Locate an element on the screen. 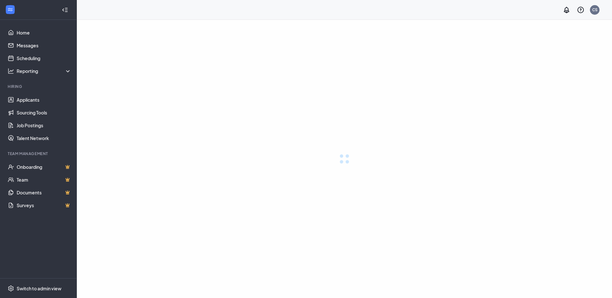 The width and height of the screenshot is (612, 298). a: OnboardingCrown is located at coordinates (44, 167).